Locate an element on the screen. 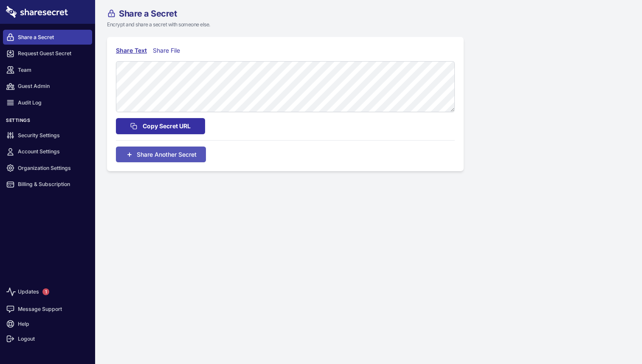 The height and width of the screenshot is (364, 642). a: Message Support is located at coordinates (48, 309).